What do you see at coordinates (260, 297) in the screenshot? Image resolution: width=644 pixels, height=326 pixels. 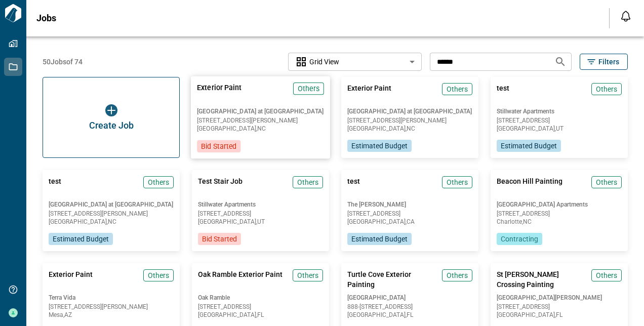 I see `span: Oak Ramble` at bounding box center [260, 297].